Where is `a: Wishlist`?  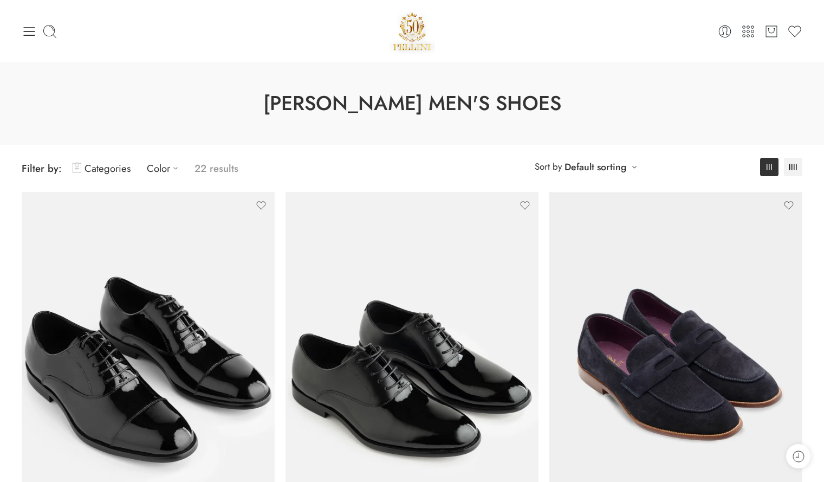 a: Wishlist is located at coordinates (795, 31).